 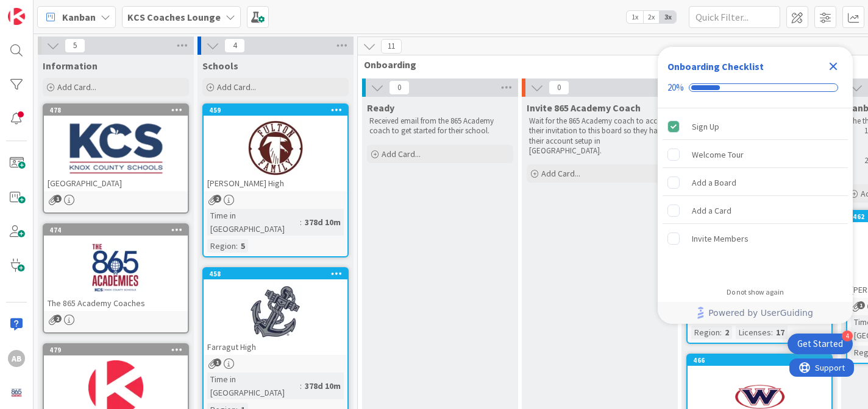 What do you see at coordinates (780, 332) in the screenshot?
I see `div: 17` at bounding box center [780, 332].